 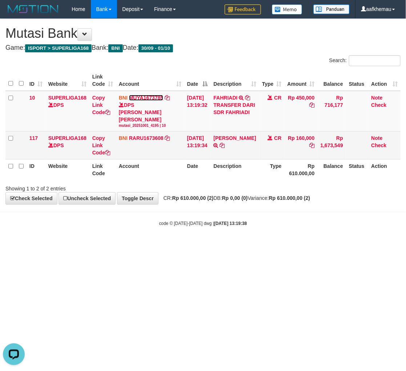 What do you see at coordinates (156, 48) in the screenshot?
I see `span: 30/09 - 01/10` at bounding box center [156, 48].